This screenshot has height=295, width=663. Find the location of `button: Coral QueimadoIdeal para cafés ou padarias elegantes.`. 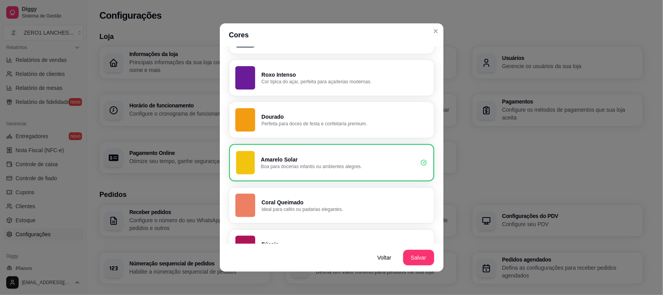

button: Coral QueimadoIdeal para cafés ou padarias elegantes. is located at coordinates (332, 205).